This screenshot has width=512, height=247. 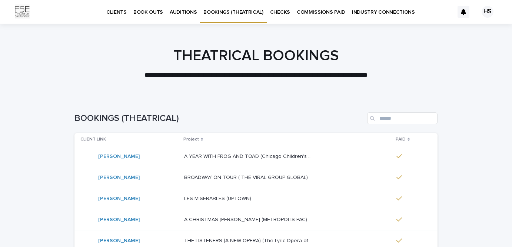 I want to click on p: LES MISERABLES (UPTOWN), so click(x=218, y=198).